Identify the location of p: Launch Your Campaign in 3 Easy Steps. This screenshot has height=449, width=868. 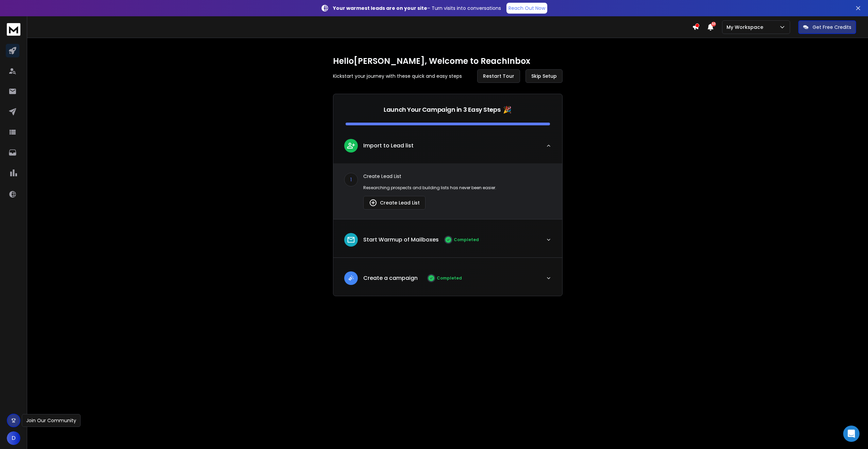
(442, 110).